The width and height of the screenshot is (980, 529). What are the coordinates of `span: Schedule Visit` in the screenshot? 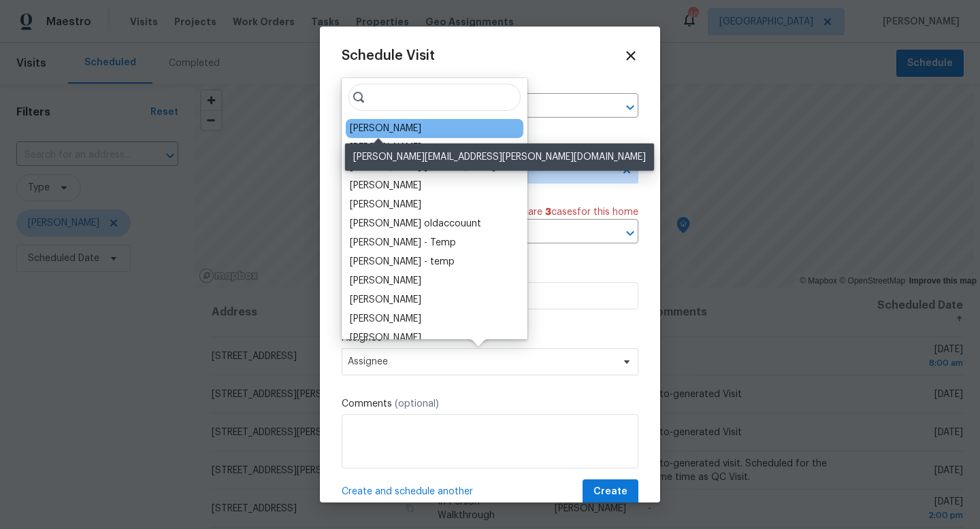 It's located at (388, 56).